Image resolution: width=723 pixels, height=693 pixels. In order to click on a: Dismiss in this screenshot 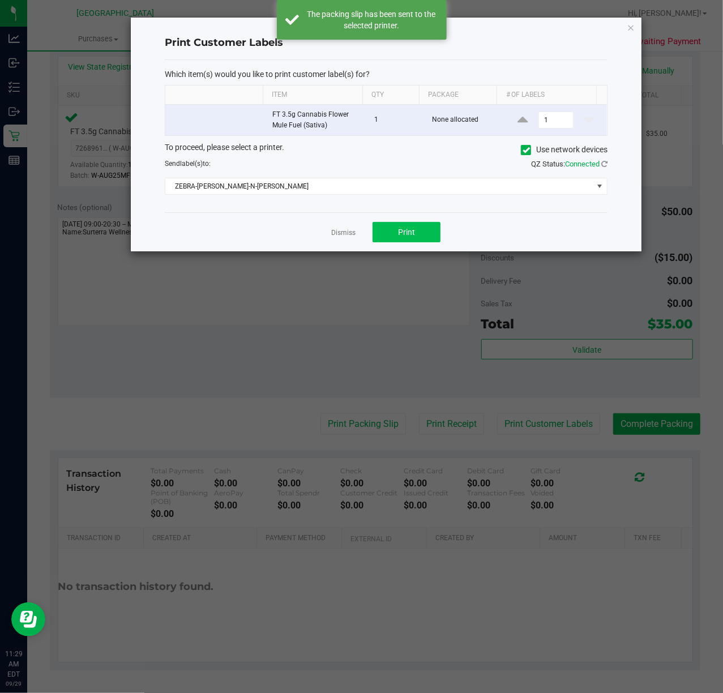, I will do `click(343, 233)`.